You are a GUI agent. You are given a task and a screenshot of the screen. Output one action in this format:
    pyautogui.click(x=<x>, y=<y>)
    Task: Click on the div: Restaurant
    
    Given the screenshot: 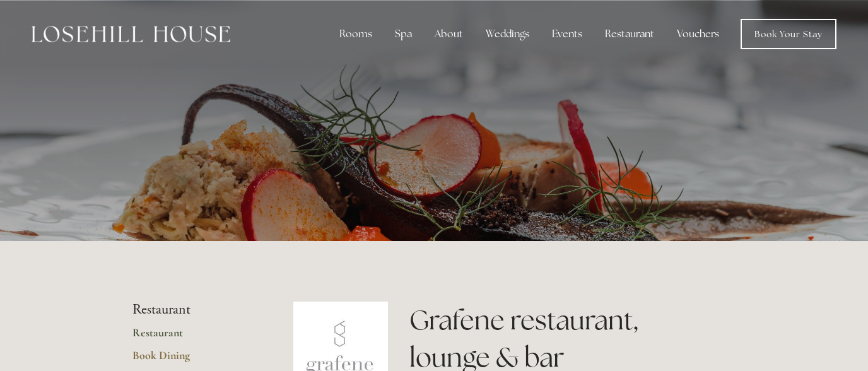 What is the action you would take?
    pyautogui.click(x=630, y=34)
    